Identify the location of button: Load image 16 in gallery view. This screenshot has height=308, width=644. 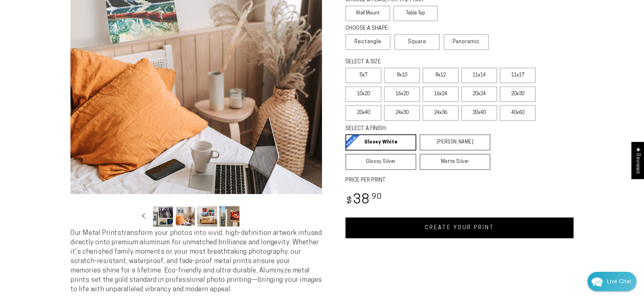
(185, 216).